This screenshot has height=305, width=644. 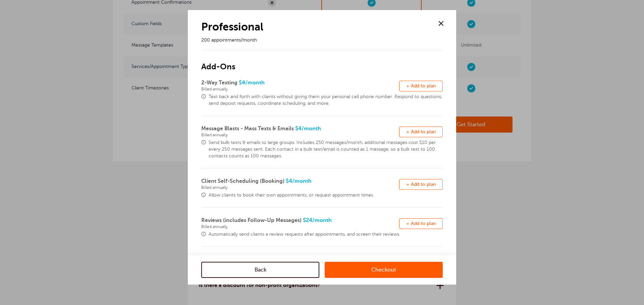 What do you see at coordinates (251, 220) in the screenshot?
I see `span: Reviews (includes Follow-Up Messages)` at bounding box center [251, 220].